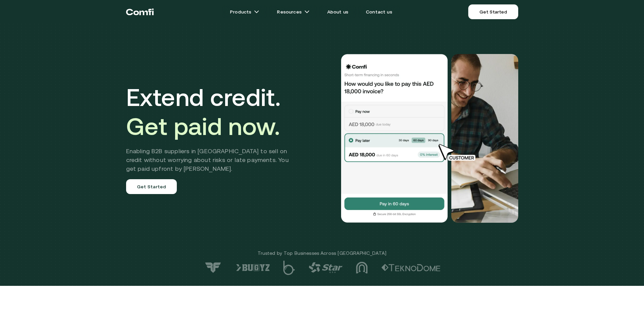 The height and width of the screenshot is (325, 644). I want to click on a: Productsarrow icons, so click(245, 12).